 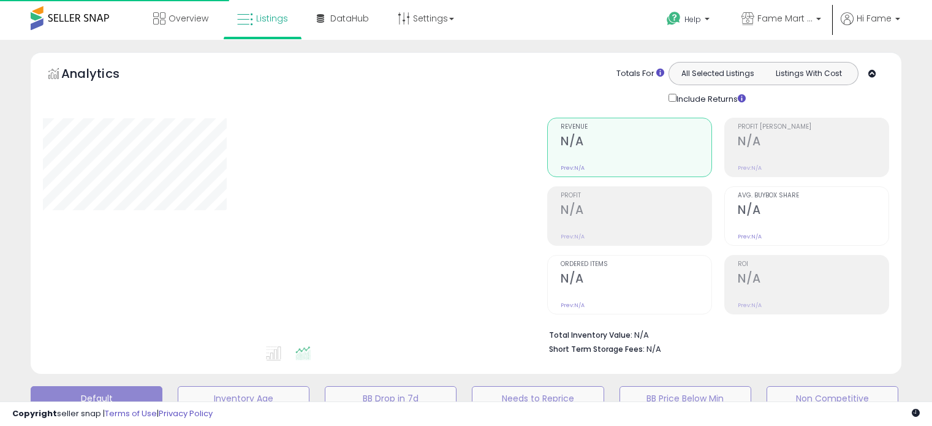 What do you see at coordinates (673, 18) in the screenshot?
I see `i: Get Help` at bounding box center [673, 18].